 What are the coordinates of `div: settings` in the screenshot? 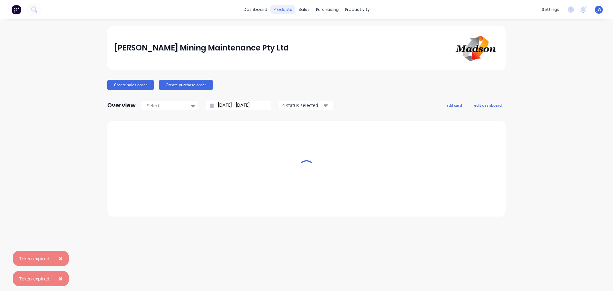 It's located at (550, 10).